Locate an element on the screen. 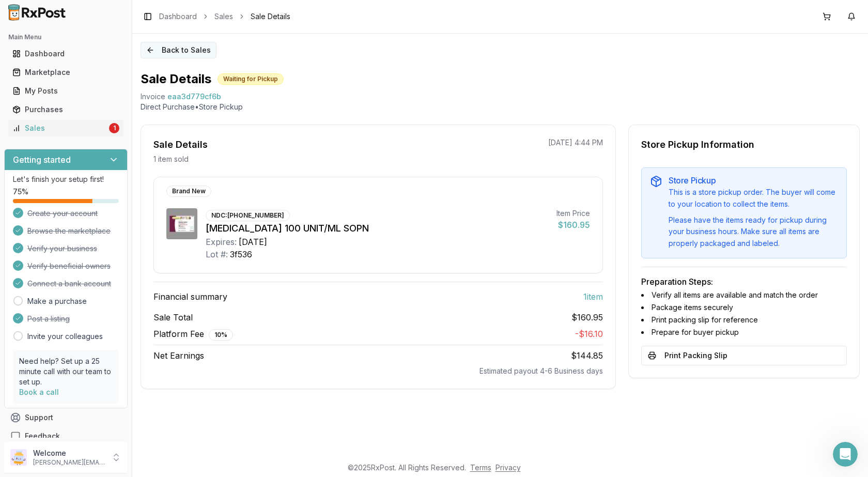 The height and width of the screenshot is (477, 868). img: User avatar is located at coordinates (18, 457).